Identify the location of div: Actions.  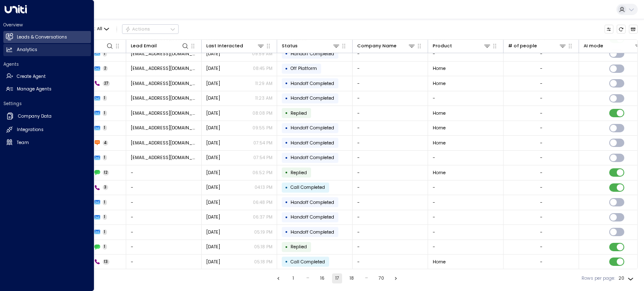
(138, 29).